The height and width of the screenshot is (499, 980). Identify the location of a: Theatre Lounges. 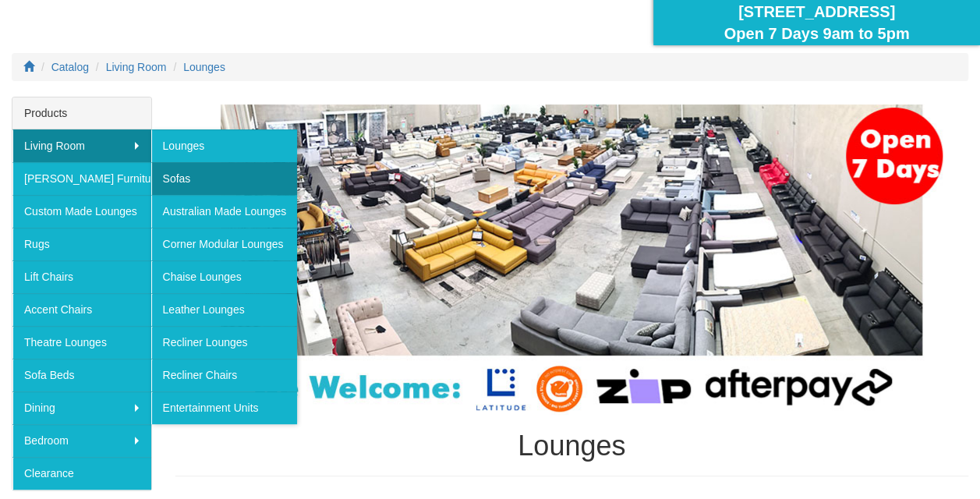
(82, 342).